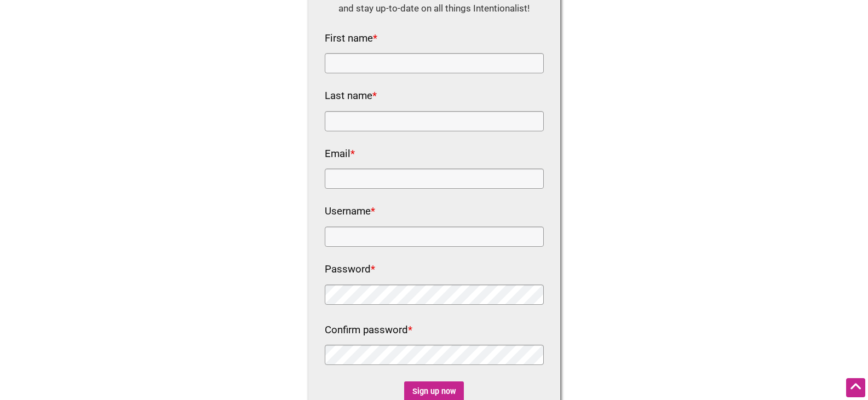 Image resolution: width=868 pixels, height=400 pixels. I want to click on label: First name, so click(351, 39).